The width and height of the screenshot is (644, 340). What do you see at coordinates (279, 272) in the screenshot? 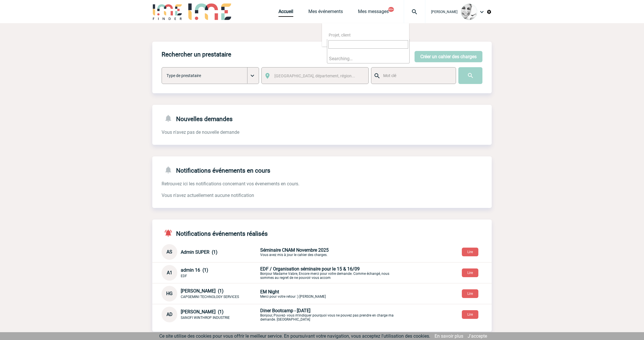
I see `a: A1 admin 16 (1) EDF EDF / Organisation séminaire pour le 15 & 16/09Bonjour Madame Vabre, Encore m...` at bounding box center [279, 272].